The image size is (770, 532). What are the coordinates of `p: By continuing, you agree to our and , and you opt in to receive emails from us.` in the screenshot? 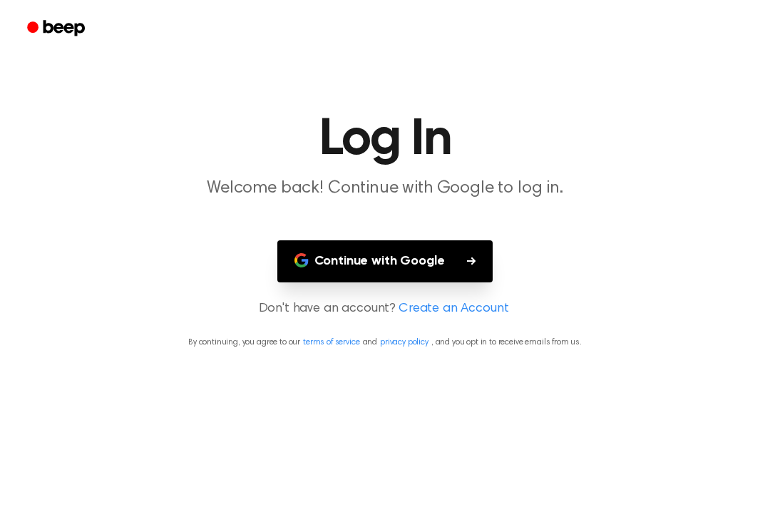 It's located at (385, 342).